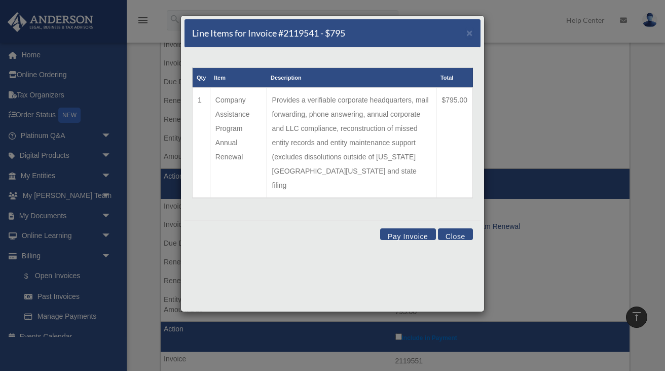  Describe the element at coordinates (238, 78) in the screenshot. I see `th: Item` at that location.